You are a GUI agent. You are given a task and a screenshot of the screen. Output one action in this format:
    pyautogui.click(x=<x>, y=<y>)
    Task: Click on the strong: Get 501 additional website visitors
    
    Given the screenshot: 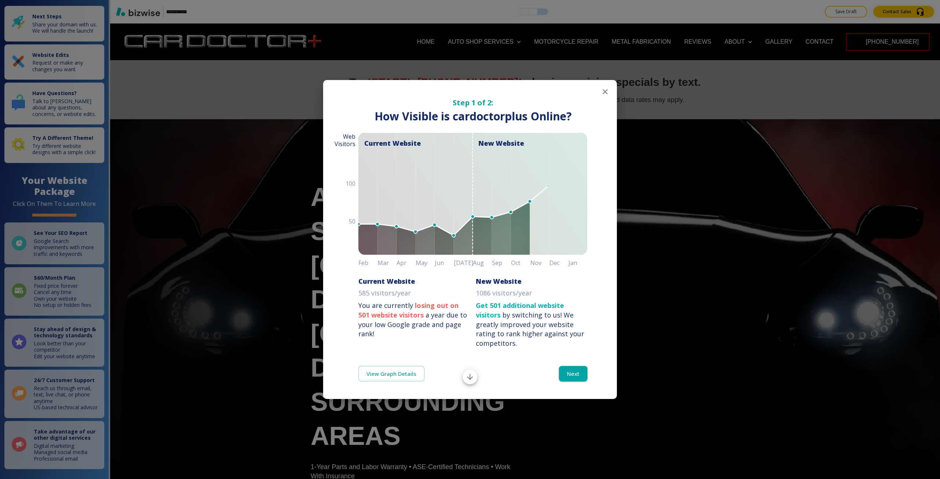 What is the action you would take?
    pyautogui.click(x=520, y=310)
    